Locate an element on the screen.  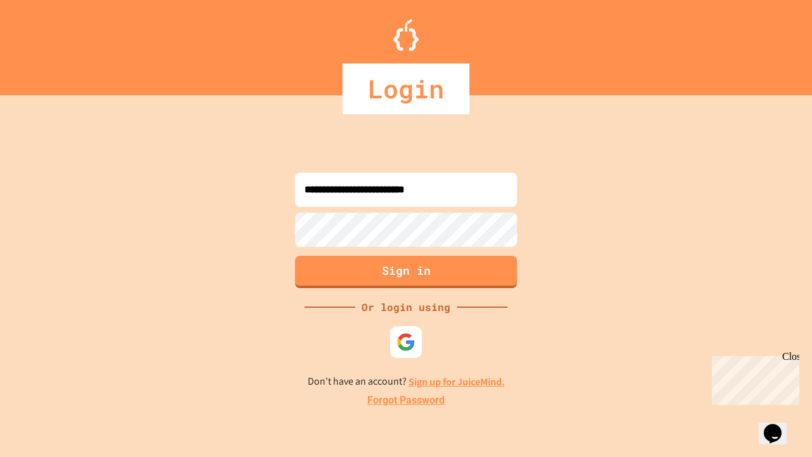
div: Or login using is located at coordinates (406, 307).